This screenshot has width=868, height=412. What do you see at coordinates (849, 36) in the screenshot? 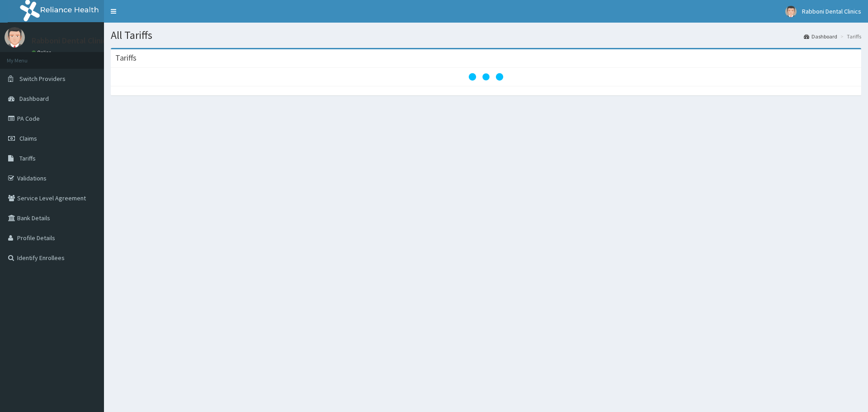
I see `li: Tariffs` at bounding box center [849, 36].